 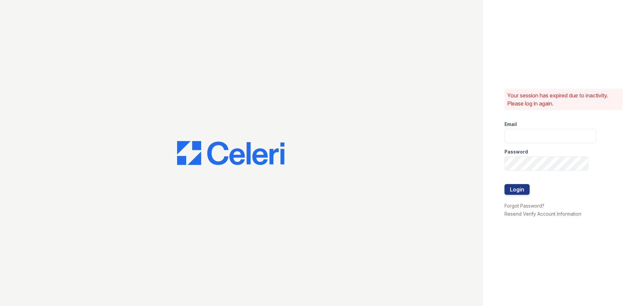 I want to click on label: Password, so click(x=516, y=152).